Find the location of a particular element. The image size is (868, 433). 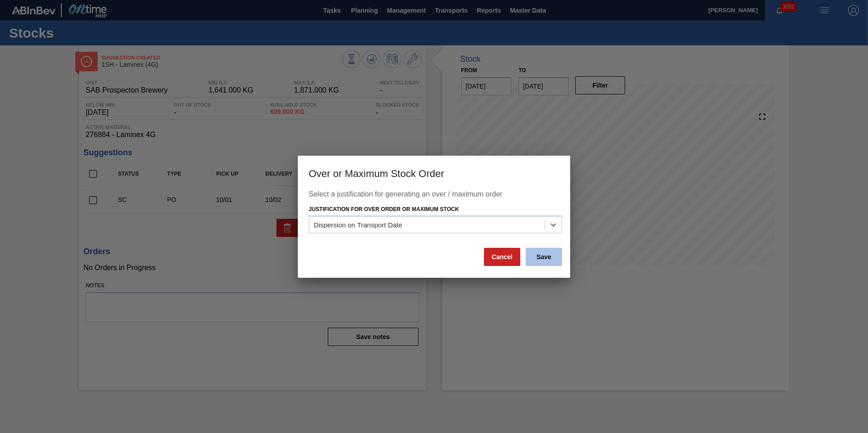

button: Cancel is located at coordinates (502, 257).